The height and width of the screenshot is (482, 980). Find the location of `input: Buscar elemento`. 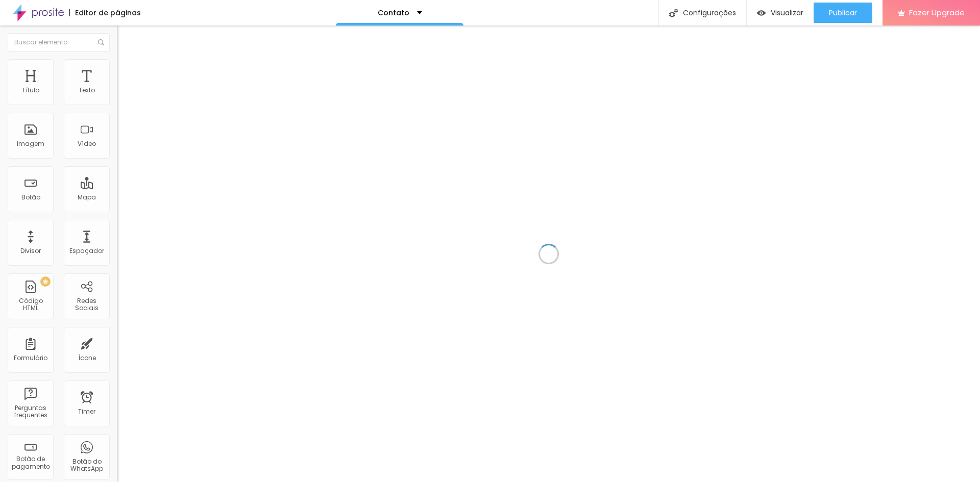

input: Buscar elemento is located at coordinates (59, 43).